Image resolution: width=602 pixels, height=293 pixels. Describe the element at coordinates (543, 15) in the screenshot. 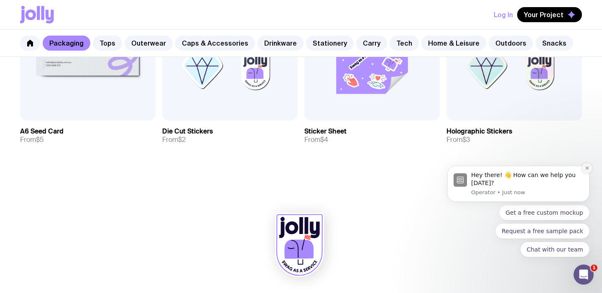

I see `span: Your Project` at that location.